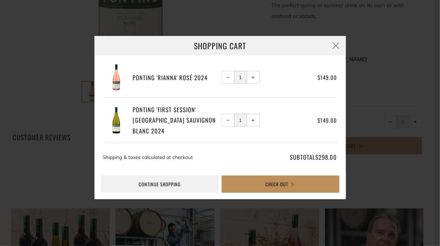 The height and width of the screenshot is (246, 440). I want to click on p: Subtotal, so click(300, 157).